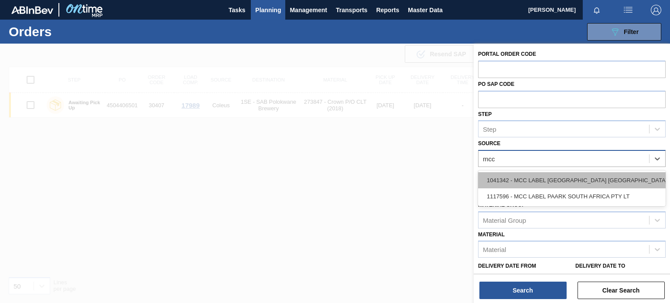 The width and height of the screenshot is (670, 303). What do you see at coordinates (494, 249) in the screenshot?
I see `div: Material` at bounding box center [494, 249].